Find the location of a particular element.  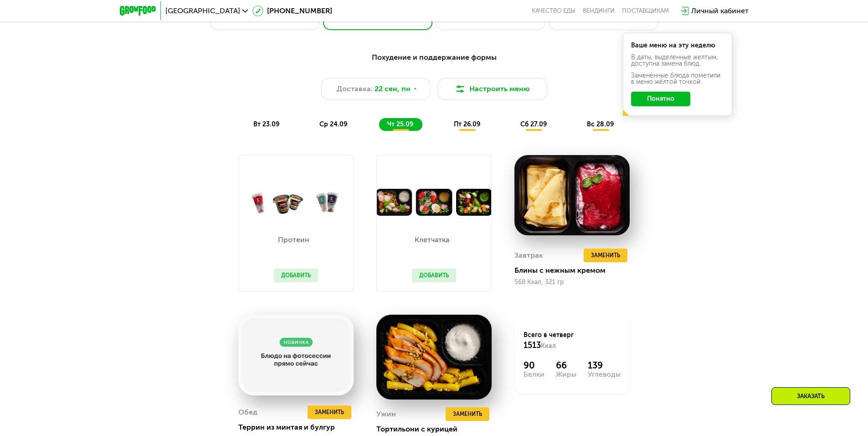

span: чт 25.09 is located at coordinates (400, 124).